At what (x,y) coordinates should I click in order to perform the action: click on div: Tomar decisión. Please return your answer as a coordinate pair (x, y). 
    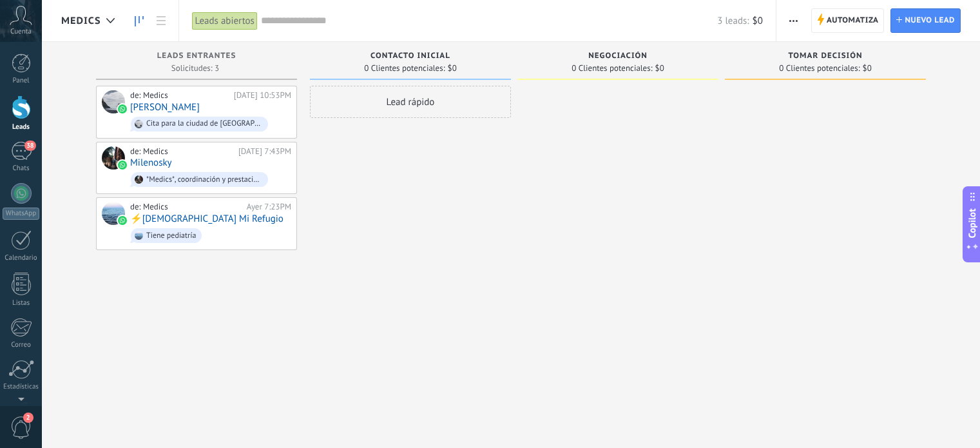
    Looking at the image, I should click on (825, 57).